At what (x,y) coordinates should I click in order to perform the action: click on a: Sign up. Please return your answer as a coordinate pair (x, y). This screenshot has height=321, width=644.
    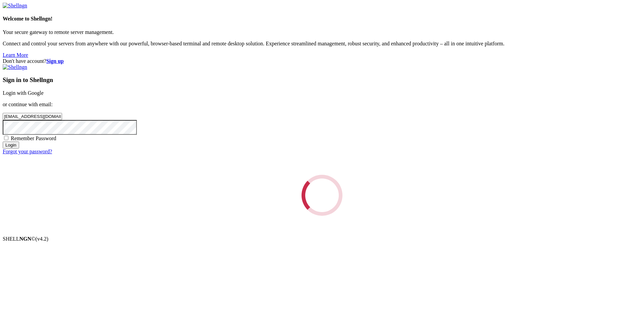
    Looking at the image, I should click on (55, 61).